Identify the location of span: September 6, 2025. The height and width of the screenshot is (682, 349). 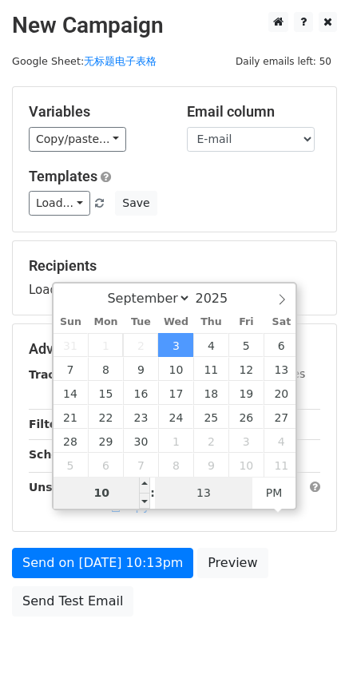
(281, 345).